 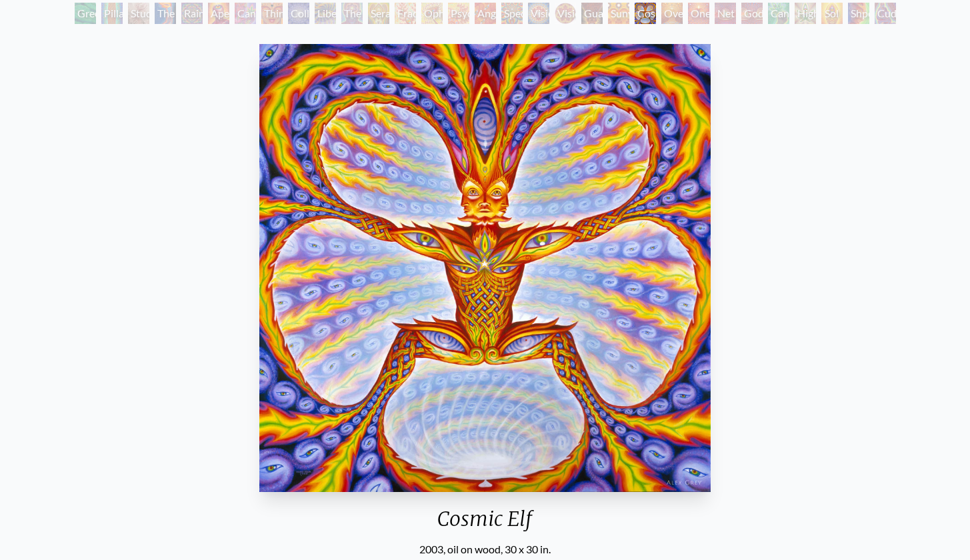 What do you see at coordinates (298, 14) in the screenshot?
I see `div: Collective Vision` at bounding box center [298, 14].